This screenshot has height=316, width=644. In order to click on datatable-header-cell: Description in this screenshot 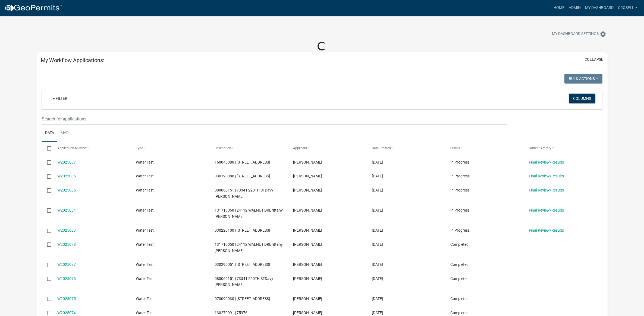, I will do `click(249, 148)`.